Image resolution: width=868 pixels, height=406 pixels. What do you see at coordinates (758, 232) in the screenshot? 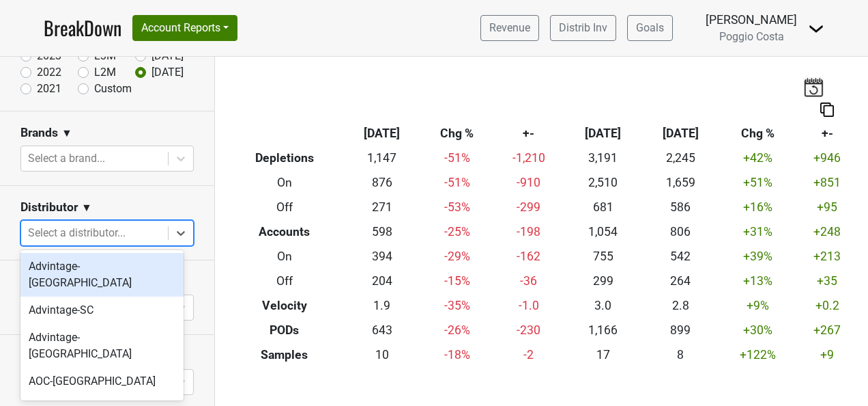
I see `td: +31 %` at bounding box center [758, 232].